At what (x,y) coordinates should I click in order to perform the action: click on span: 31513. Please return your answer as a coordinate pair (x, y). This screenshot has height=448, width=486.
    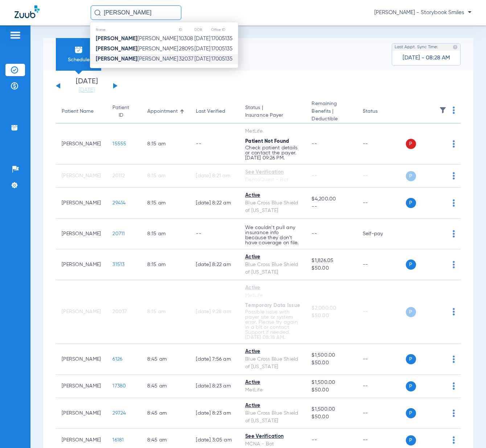
    Looking at the image, I should click on (118, 264).